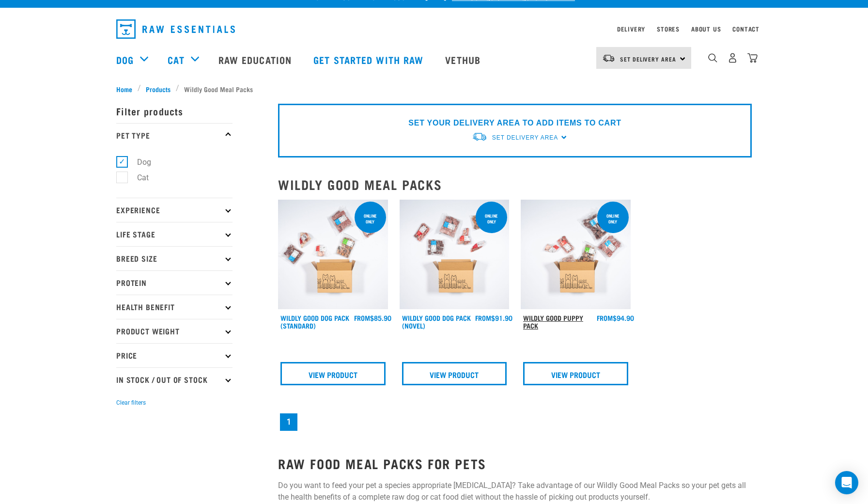 The image size is (868, 504). Describe the element at coordinates (333, 254) in the screenshot. I see `img: Dog 0 2sec` at that location.